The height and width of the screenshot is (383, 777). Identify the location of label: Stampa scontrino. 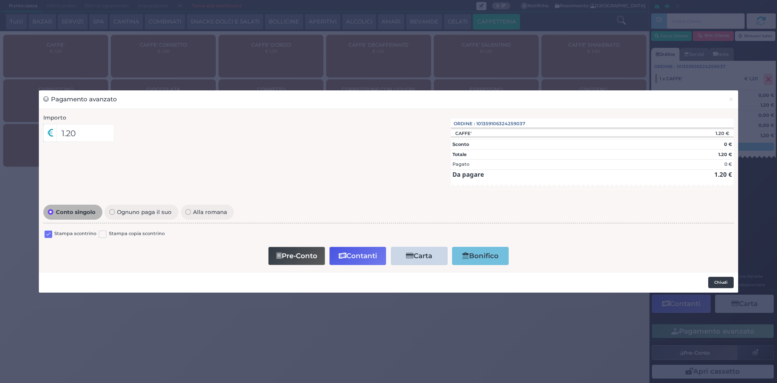
(75, 234).